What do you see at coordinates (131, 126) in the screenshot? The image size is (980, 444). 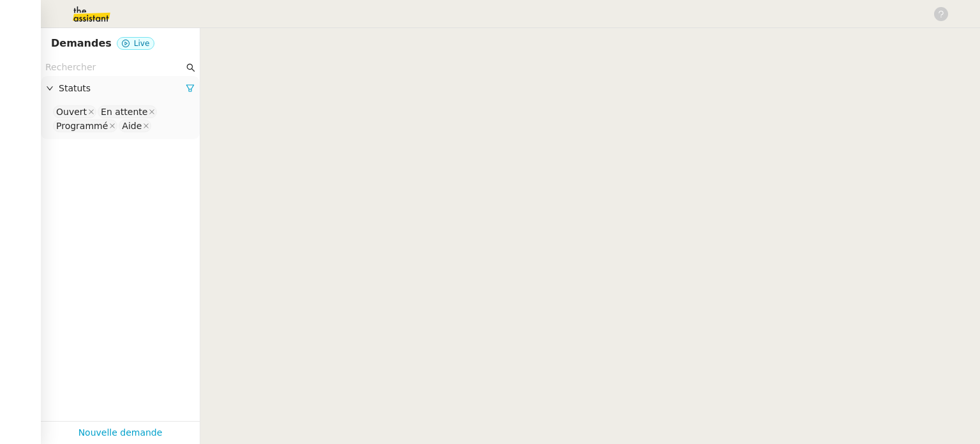 I see `div: Aide` at bounding box center [131, 126].